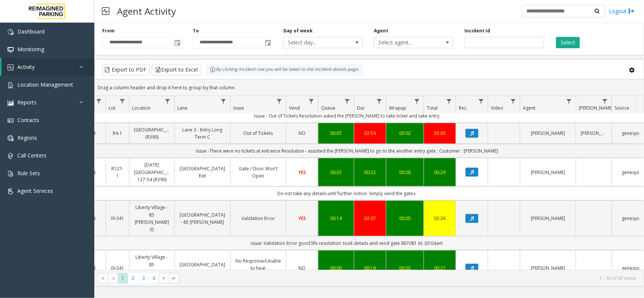  Describe the element at coordinates (370, 133) in the screenshot. I see `div: 02:54` at that location.